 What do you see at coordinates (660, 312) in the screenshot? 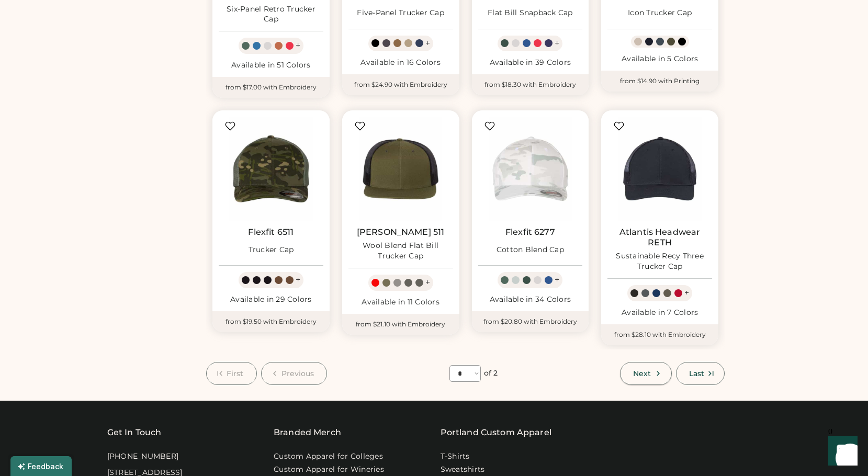
I see `div: Available in 7 Colors` at bounding box center [660, 312].